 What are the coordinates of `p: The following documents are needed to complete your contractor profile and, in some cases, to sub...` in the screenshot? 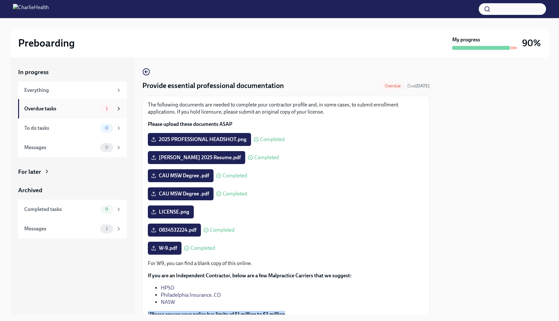 It's located at (286, 108).